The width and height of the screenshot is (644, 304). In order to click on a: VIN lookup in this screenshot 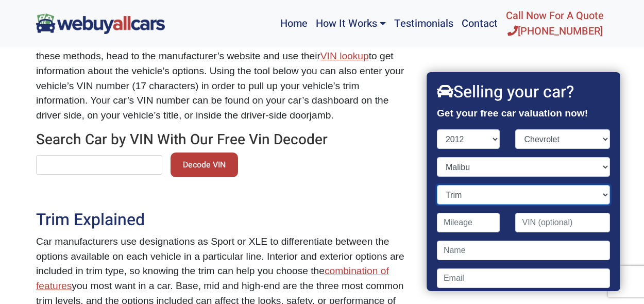, I will do `click(345, 56)`.